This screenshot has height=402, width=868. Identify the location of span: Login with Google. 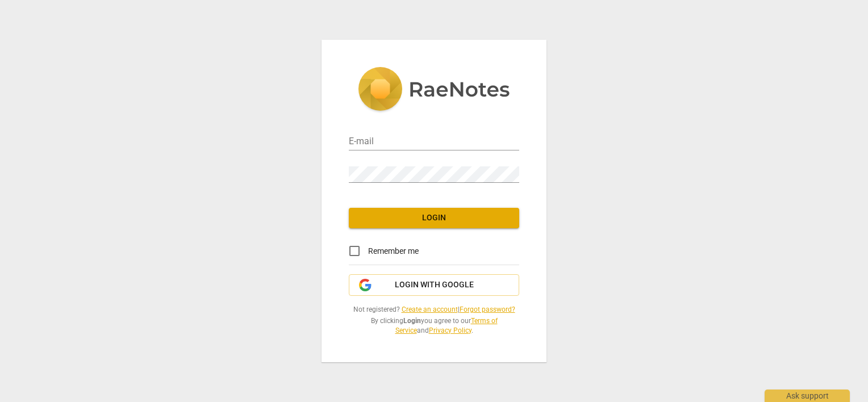
(434, 285).